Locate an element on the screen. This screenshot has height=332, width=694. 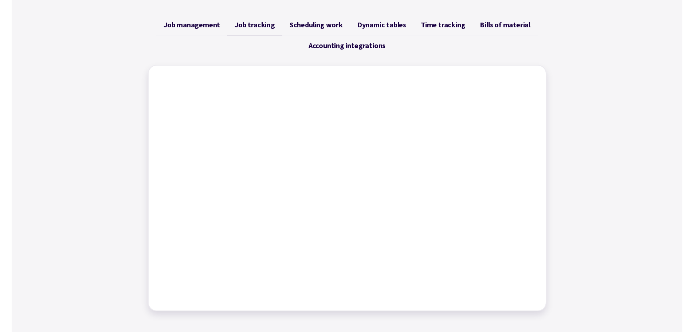
span: Time tracking is located at coordinates (443, 25).